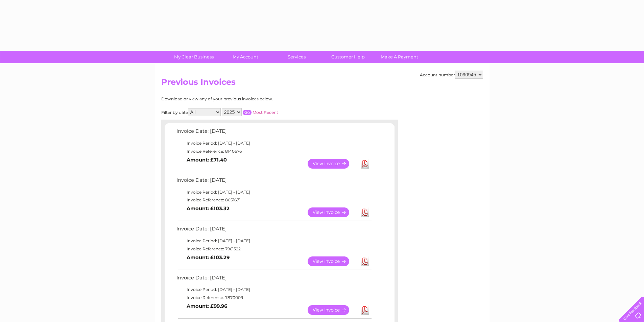  What do you see at coordinates (274, 249) in the screenshot?
I see `td: Invoice Reference: 7961322` at bounding box center [274, 249].